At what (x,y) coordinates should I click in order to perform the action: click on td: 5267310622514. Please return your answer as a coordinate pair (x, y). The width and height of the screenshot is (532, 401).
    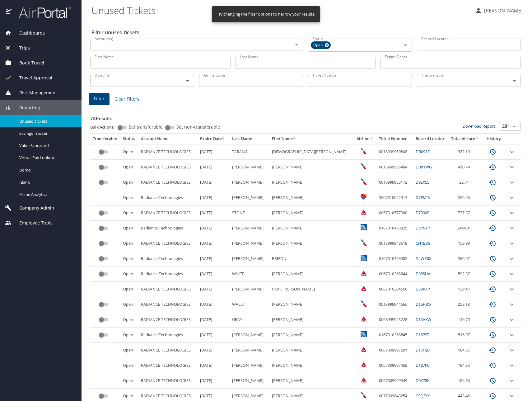
    Looking at the image, I should click on (395, 198).